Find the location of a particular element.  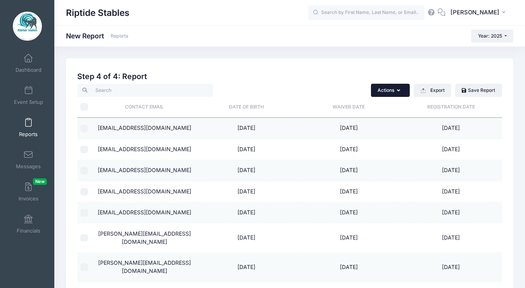

h1: Riptide Stables is located at coordinates (98, 13).